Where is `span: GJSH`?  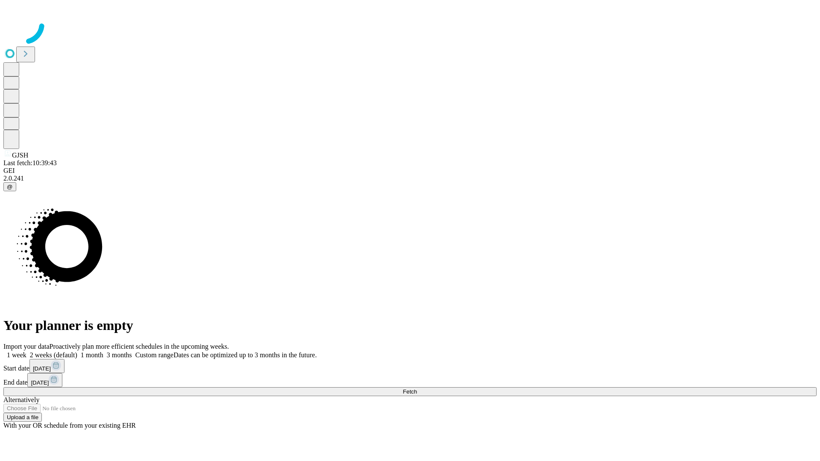 span: GJSH is located at coordinates (20, 155).